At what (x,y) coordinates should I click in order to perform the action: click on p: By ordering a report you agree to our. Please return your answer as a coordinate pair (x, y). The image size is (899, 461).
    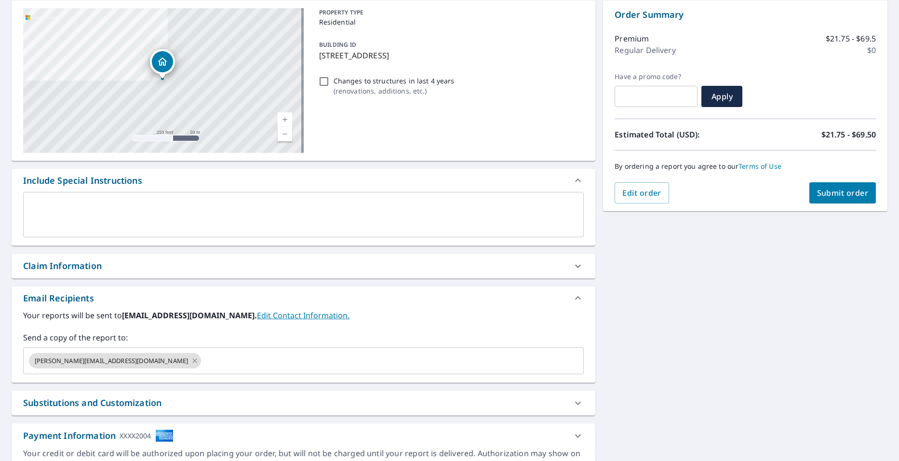
    Looking at the image, I should click on (746, 166).